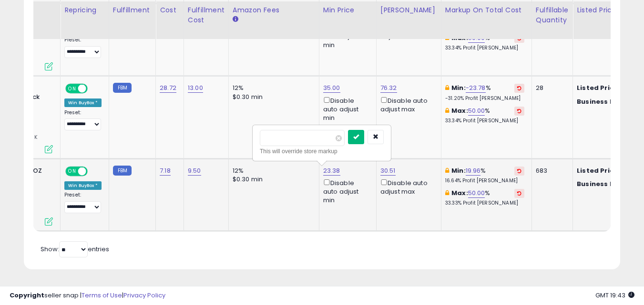 The width and height of the screenshot is (644, 305). I want to click on small: Amazon Fees., so click(236, 19).